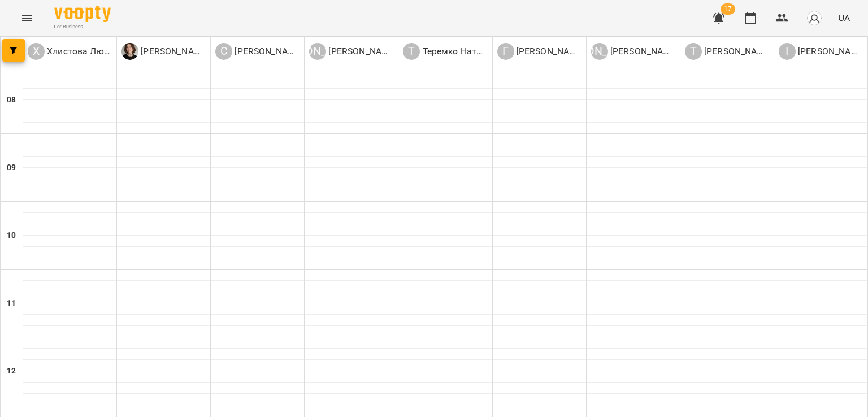 The image size is (868, 417). What do you see at coordinates (787, 51) in the screenshot?
I see `div: І` at bounding box center [787, 51].